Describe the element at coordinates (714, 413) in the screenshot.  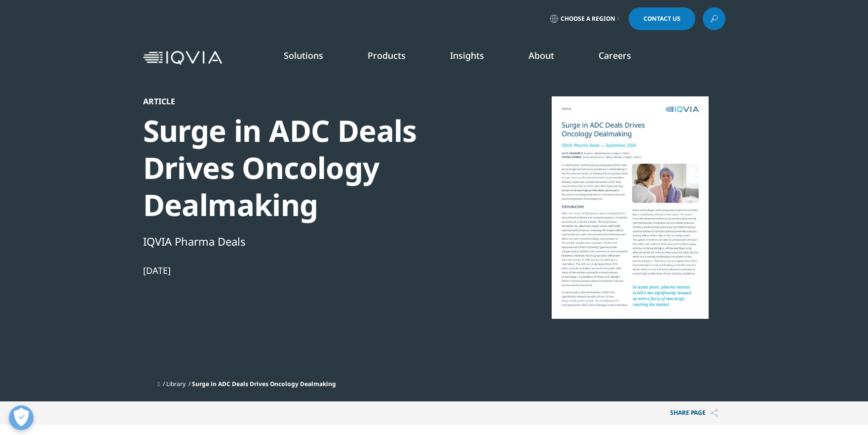
I see `img: Share PAGE` at that location.